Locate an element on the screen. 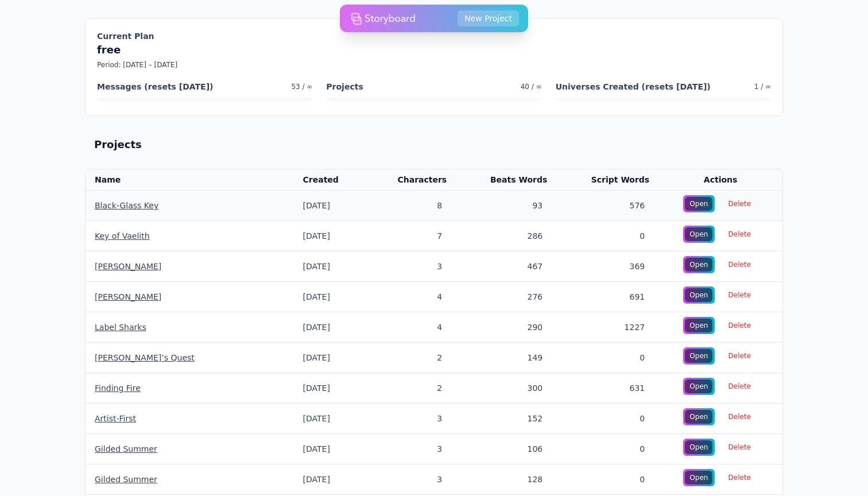 Image resolution: width=868 pixels, height=496 pixels. td: 691 is located at coordinates (607, 297).